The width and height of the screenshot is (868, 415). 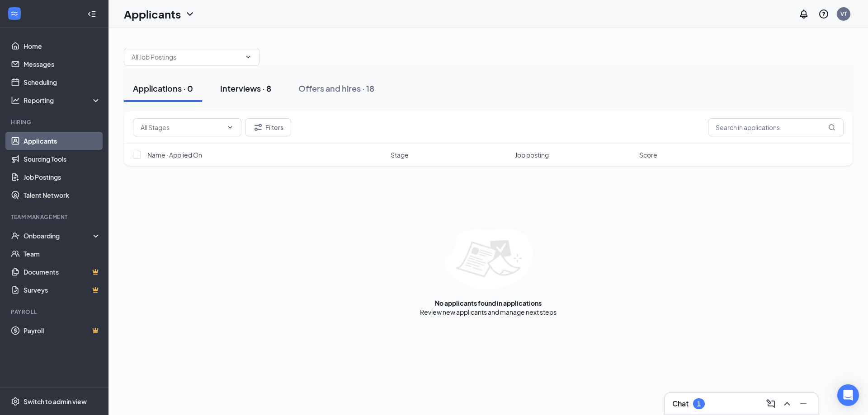 I want to click on input: All Job Postings, so click(x=187, y=57).